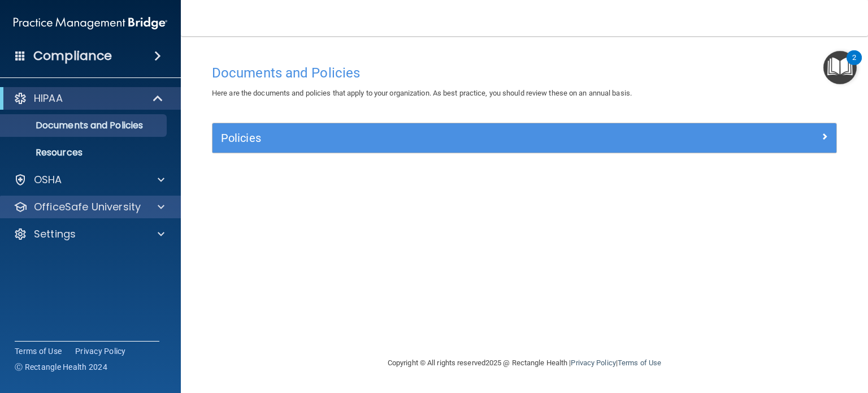  Describe the element at coordinates (87, 207) in the screenshot. I see `p: OfficeSafe University` at that location.